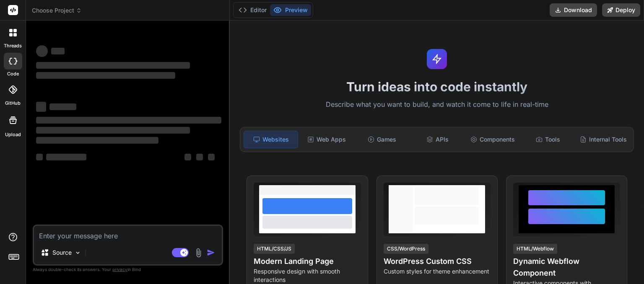 The width and height of the screenshot is (644, 284). I want to click on label: Upload, so click(13, 134).